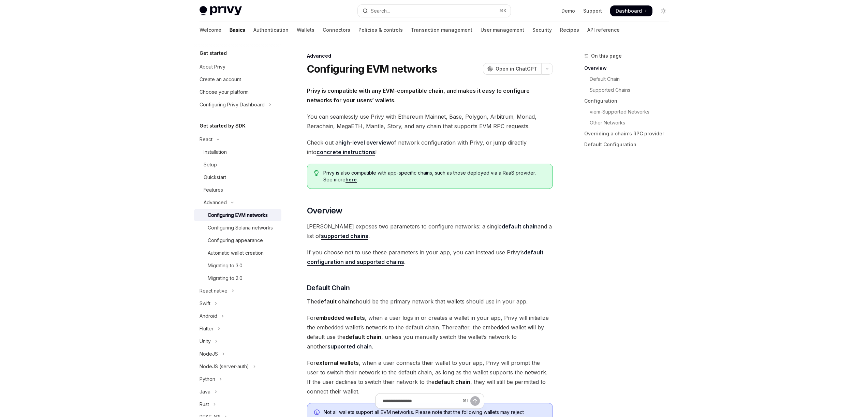 The width and height of the screenshot is (868, 417). Describe the element at coordinates (421, 401) in the screenshot. I see `input: Ask a question...` at that location.